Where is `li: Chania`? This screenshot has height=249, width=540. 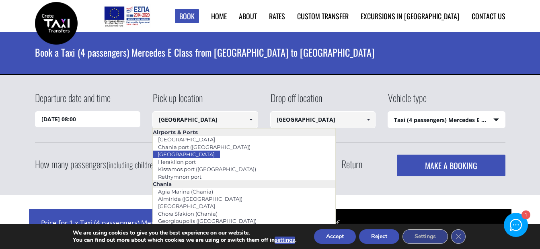 li: Chania is located at coordinates (244, 184).